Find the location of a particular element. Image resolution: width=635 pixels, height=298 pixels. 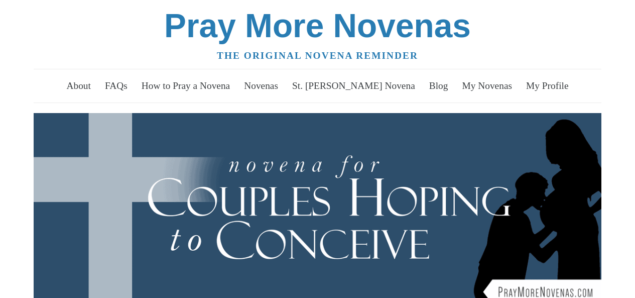

a: The original novena reminder is located at coordinates (317, 55).